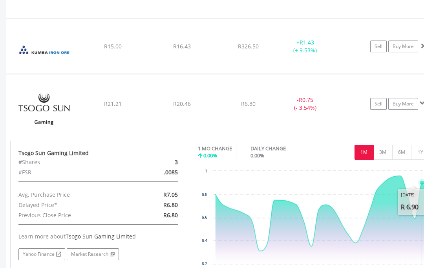 This screenshot has width=424, height=268. What do you see at coordinates (70, 205) in the screenshot?
I see `div: Delayed Price*` at bounding box center [70, 205].